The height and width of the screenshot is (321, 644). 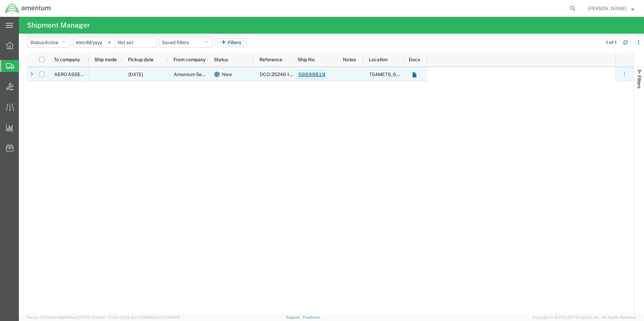 What do you see at coordinates (49, 43) in the screenshot?
I see `button: Status:Active` at bounding box center [49, 43].